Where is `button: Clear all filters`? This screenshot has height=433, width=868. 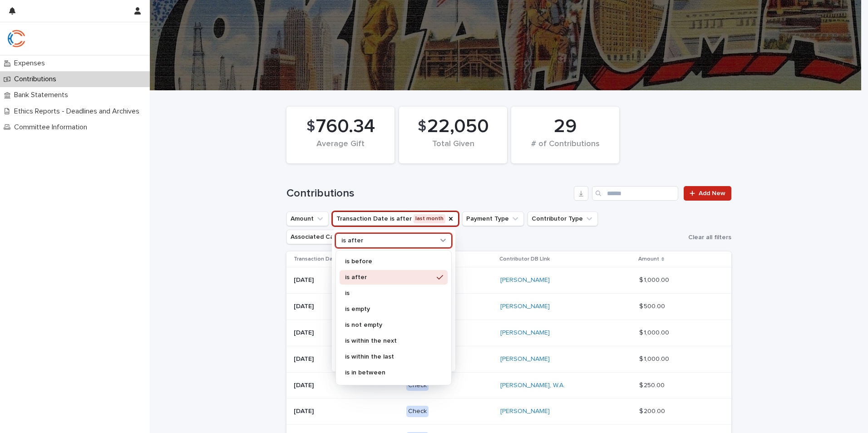 button: Clear all filters is located at coordinates (708, 238).